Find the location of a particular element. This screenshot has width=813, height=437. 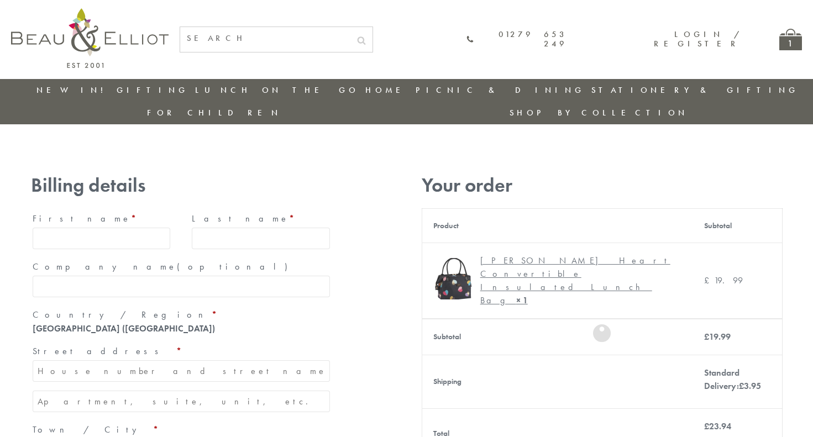

label: Street address is located at coordinates (181, 351).